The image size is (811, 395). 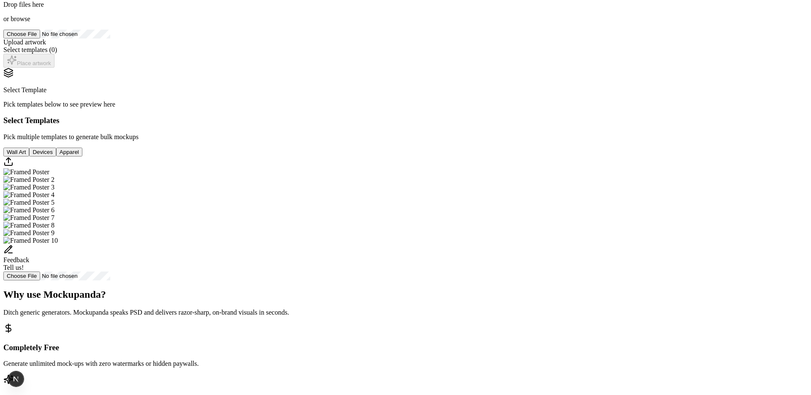 What do you see at coordinates (406, 294) in the screenshot?
I see `h2: Why use Mockupanda?` at bounding box center [406, 294].